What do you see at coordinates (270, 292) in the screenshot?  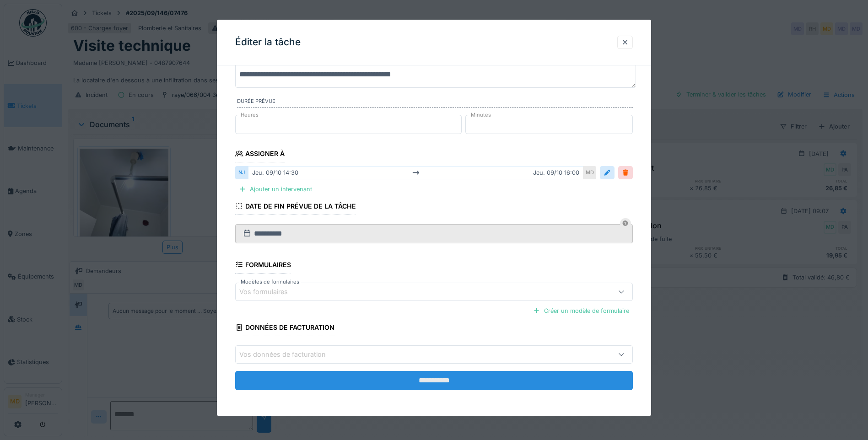 I see `div: Vos formulaires` at bounding box center [270, 292].